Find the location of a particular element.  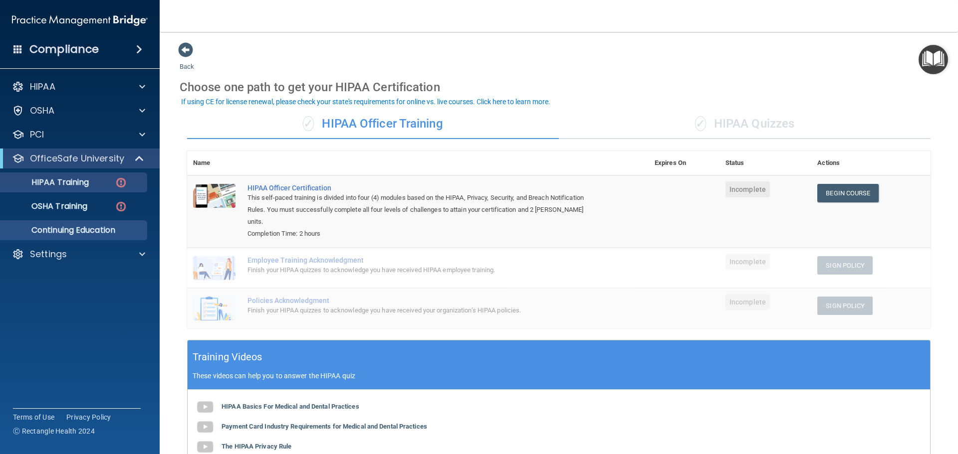

div: HIPAA Officer Training is located at coordinates (373, 124).